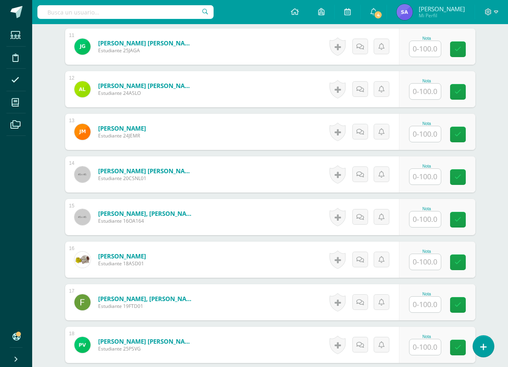 This screenshot has height=367, width=508. Describe the element at coordinates (82, 303) in the screenshot. I see `img: a32a3ca29b00224ba74520014eaad2e1.png` at that location.